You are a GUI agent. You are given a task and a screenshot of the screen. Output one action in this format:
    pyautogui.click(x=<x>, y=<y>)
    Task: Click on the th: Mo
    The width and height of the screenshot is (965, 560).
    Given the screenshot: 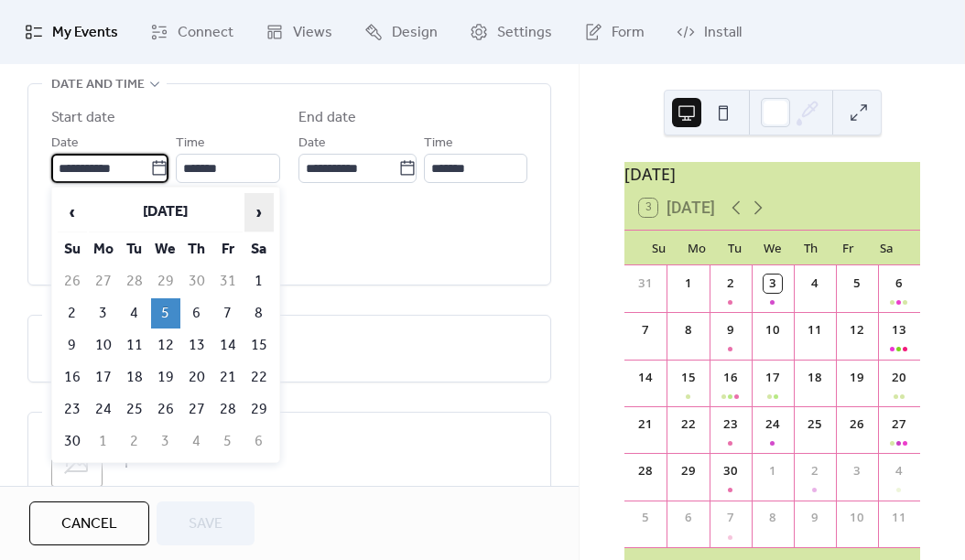 What is the action you would take?
    pyautogui.click(x=103, y=249)
    